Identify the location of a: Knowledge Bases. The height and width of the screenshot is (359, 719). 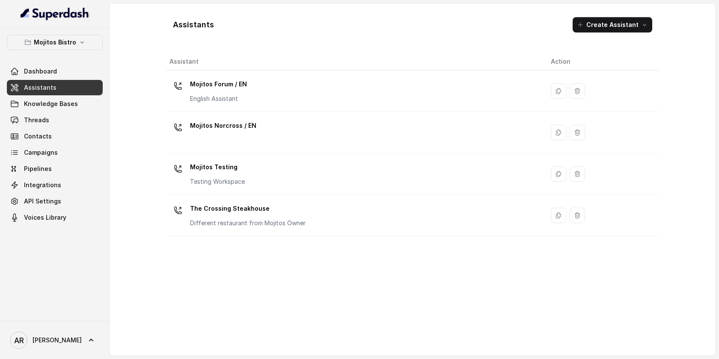
(55, 104).